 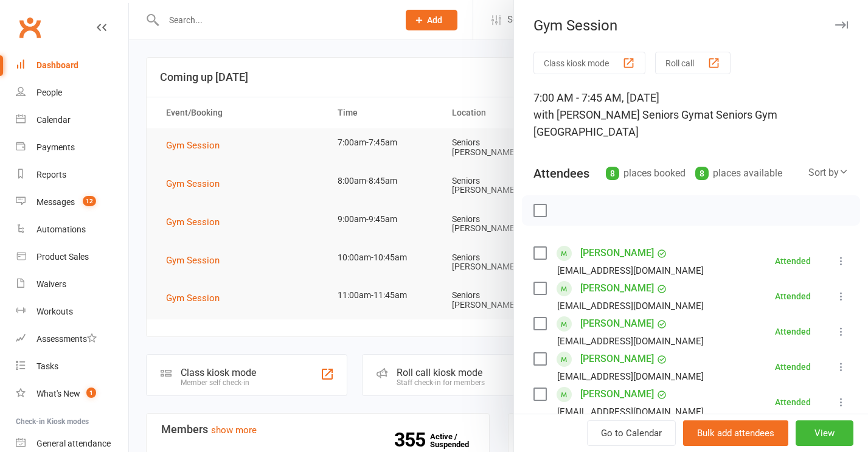 What do you see at coordinates (72, 92) in the screenshot?
I see `a: People` at bounding box center [72, 92].